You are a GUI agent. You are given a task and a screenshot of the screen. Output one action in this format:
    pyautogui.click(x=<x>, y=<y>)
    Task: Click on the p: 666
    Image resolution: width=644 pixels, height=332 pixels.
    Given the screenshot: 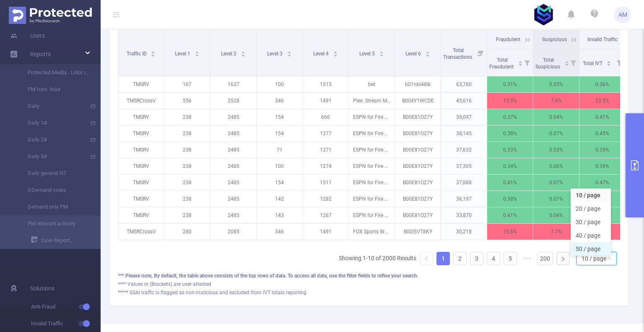 What is the action you would take?
    pyautogui.click(x=326, y=117)
    